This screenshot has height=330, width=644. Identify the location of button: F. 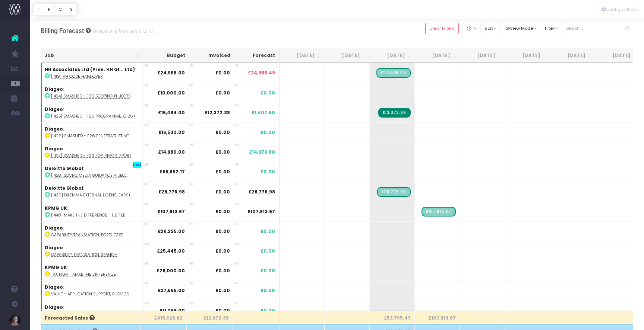
(49, 9).